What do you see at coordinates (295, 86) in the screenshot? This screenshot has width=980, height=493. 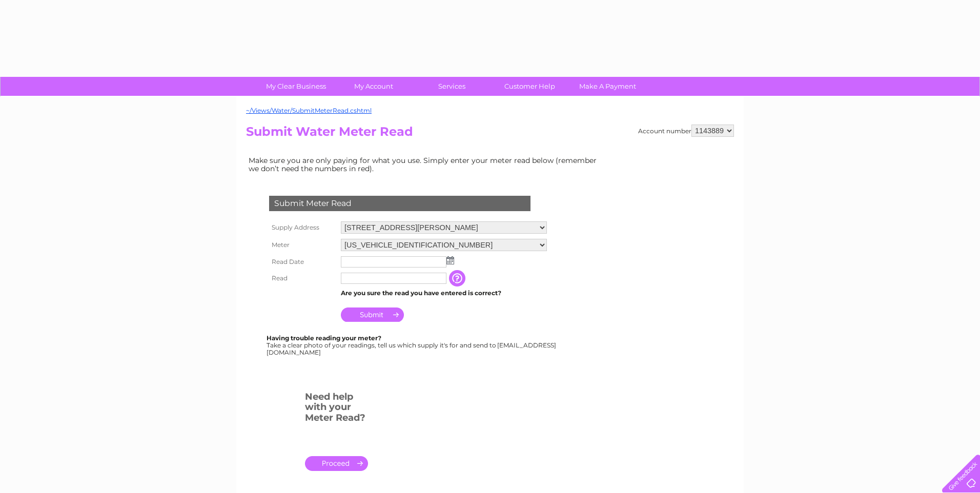 I see `a: My Clear Business` at bounding box center [295, 86].